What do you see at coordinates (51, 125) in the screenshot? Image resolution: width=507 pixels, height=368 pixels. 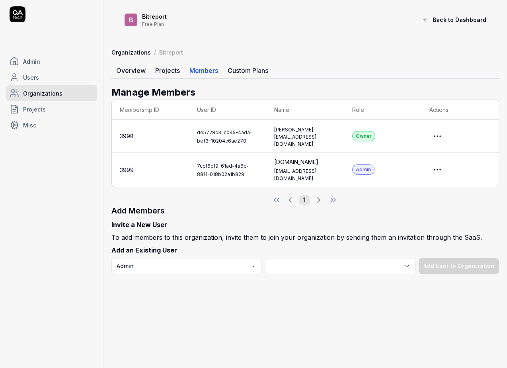 I see `a: Misc` at bounding box center [51, 125].